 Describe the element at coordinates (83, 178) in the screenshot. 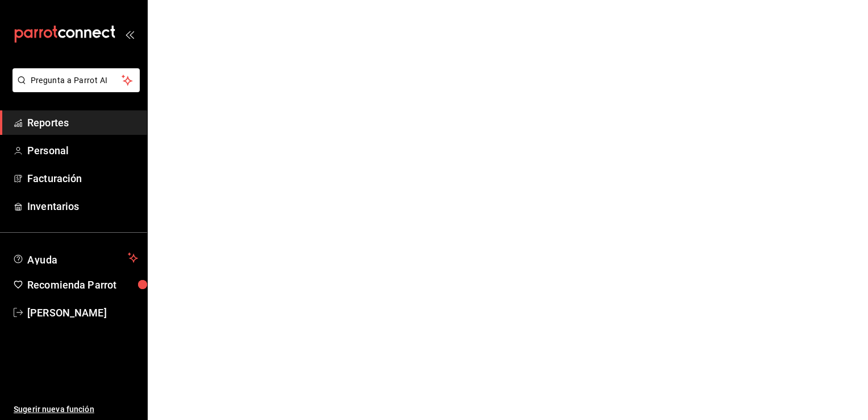

I see `span: Facturación` at that location.